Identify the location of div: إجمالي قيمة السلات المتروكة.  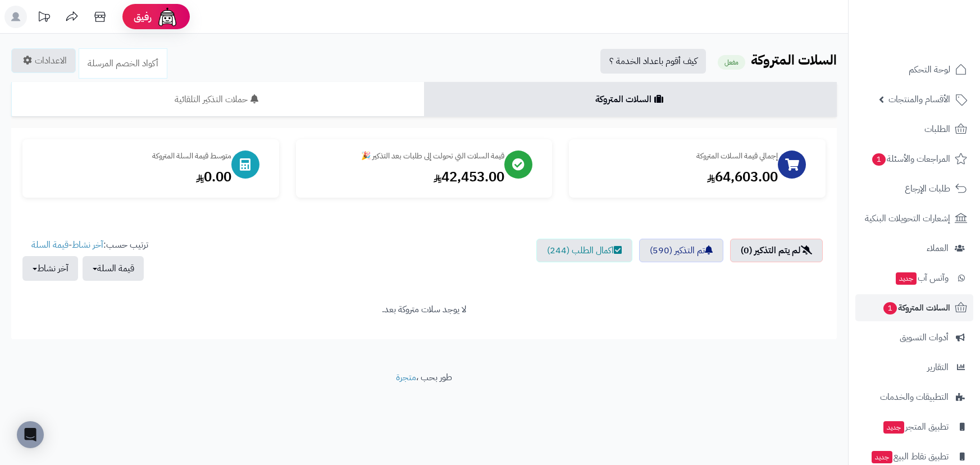
(679, 156).